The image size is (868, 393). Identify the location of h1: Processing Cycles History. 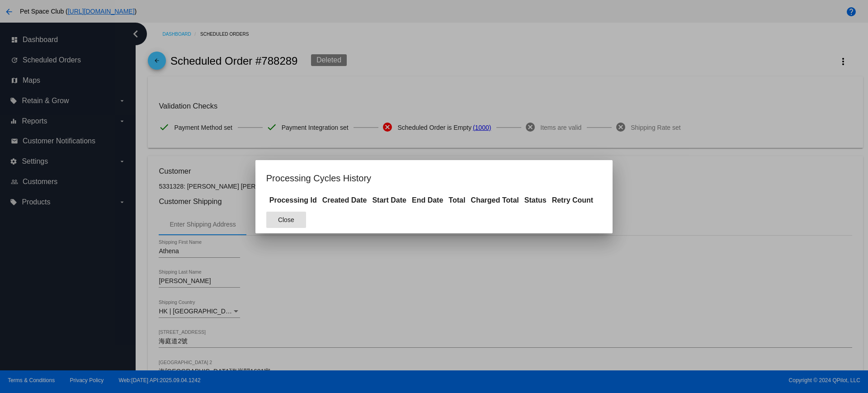
(434, 178).